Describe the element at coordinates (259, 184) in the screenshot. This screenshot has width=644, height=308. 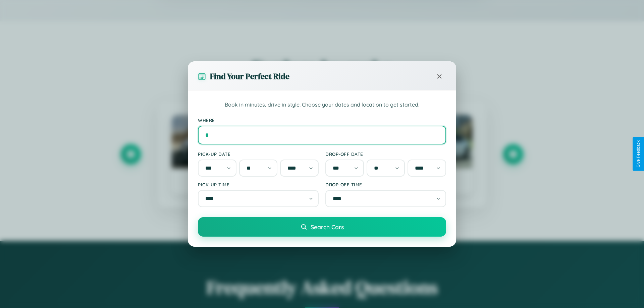
I see `label: Pick-up Time` at that location.